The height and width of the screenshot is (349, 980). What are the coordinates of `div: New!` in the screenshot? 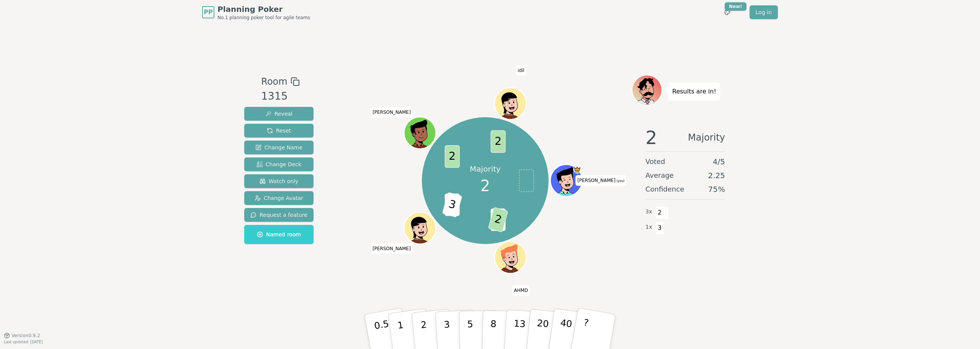 It's located at (735, 7).